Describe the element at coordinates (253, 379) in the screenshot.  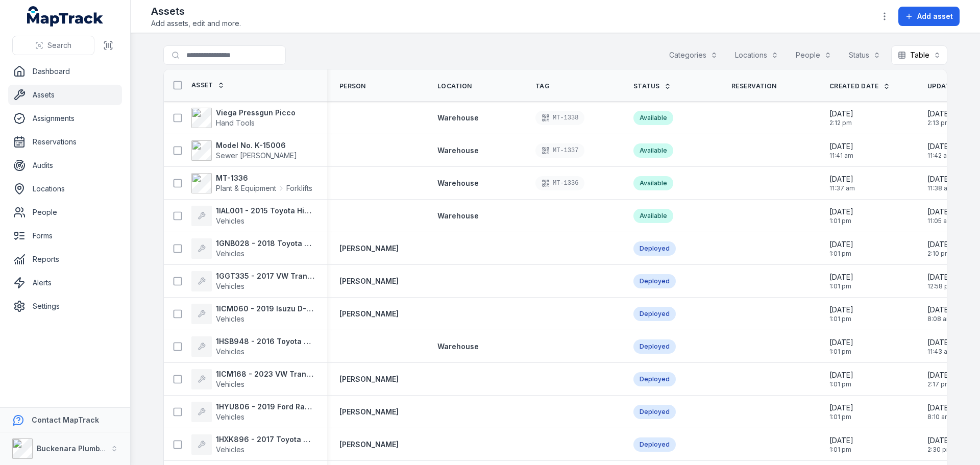
I see `a: 1ICM168 - 2023 VW TransporterVehicles` at that location.